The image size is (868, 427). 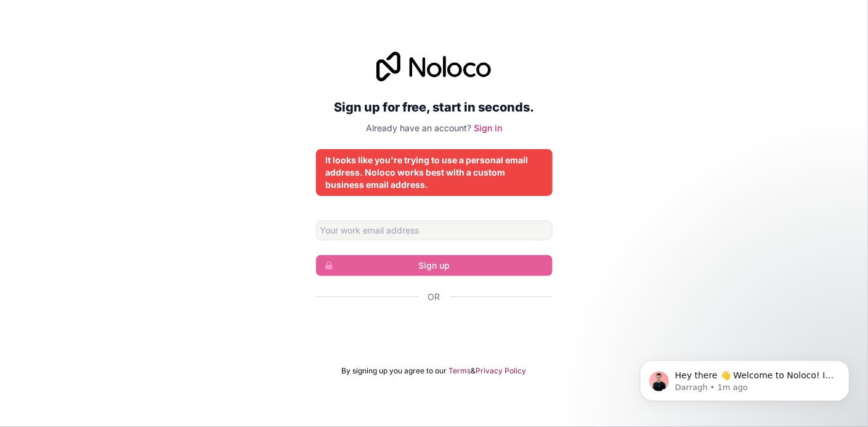 I want to click on button: Sign up, so click(x=435, y=266).